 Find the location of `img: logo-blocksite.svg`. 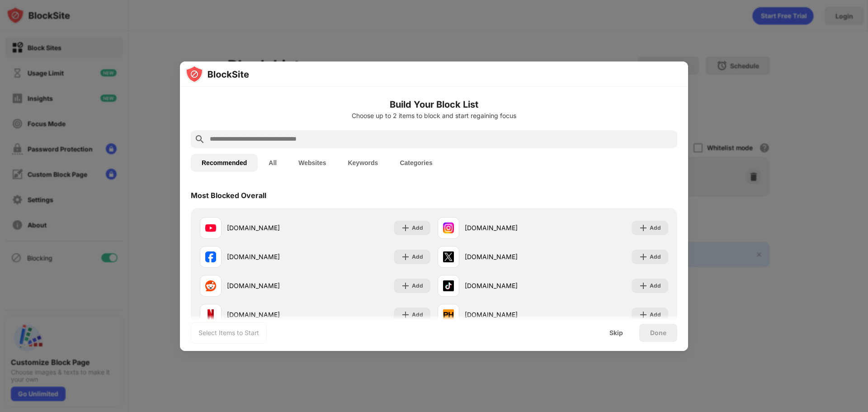

img: logo-blocksite.svg is located at coordinates (217, 74).